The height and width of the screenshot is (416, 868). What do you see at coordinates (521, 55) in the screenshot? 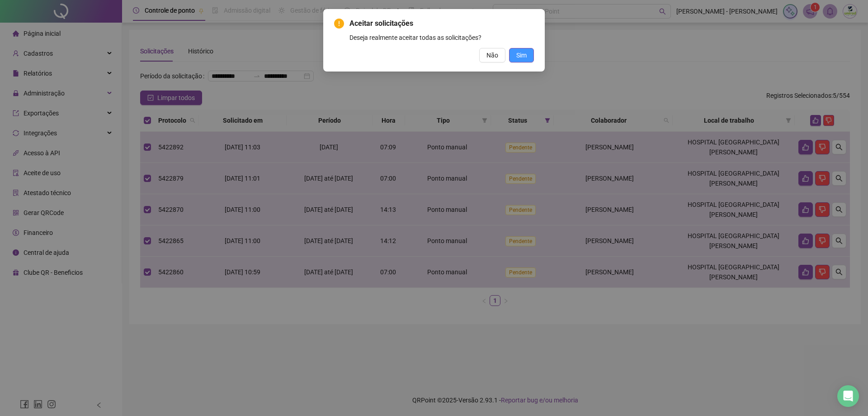
I see `button: Sim` at bounding box center [521, 55].